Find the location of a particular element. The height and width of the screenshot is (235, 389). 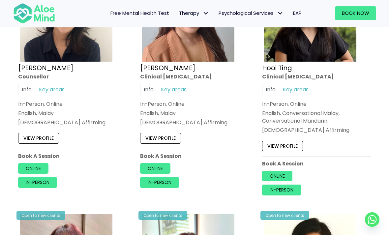

a: TherapyTherapy: submenu is located at coordinates (194, 13).